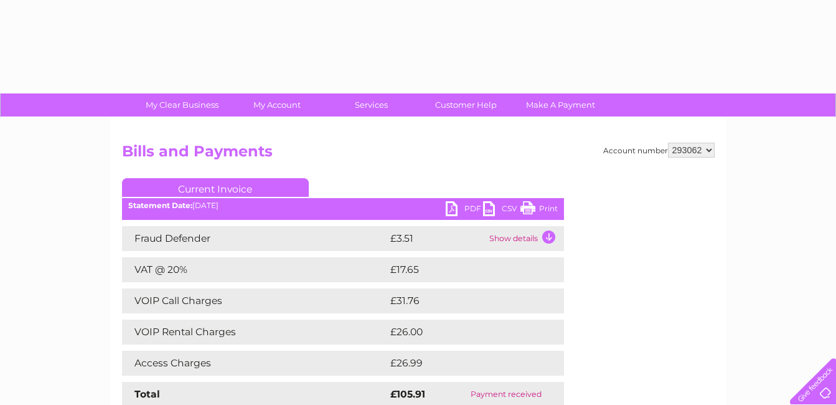 This screenshot has width=836, height=405. Describe the element at coordinates (462, 301) in the screenshot. I see `td: £31.76` at that location.